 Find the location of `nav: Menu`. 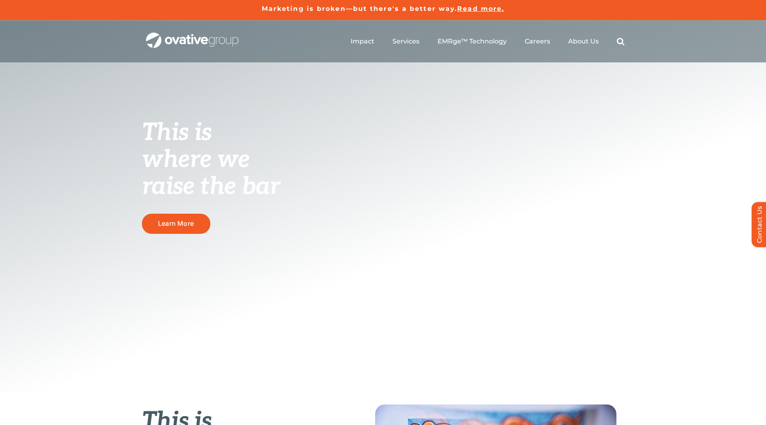

nav: Menu is located at coordinates (487, 41).